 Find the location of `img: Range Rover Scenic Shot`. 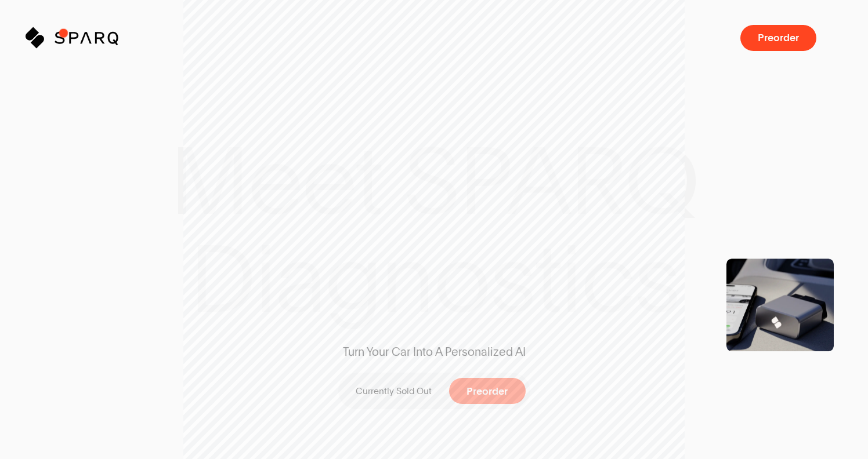

img: Range Rover Scenic Shot is located at coordinates (226, 369).